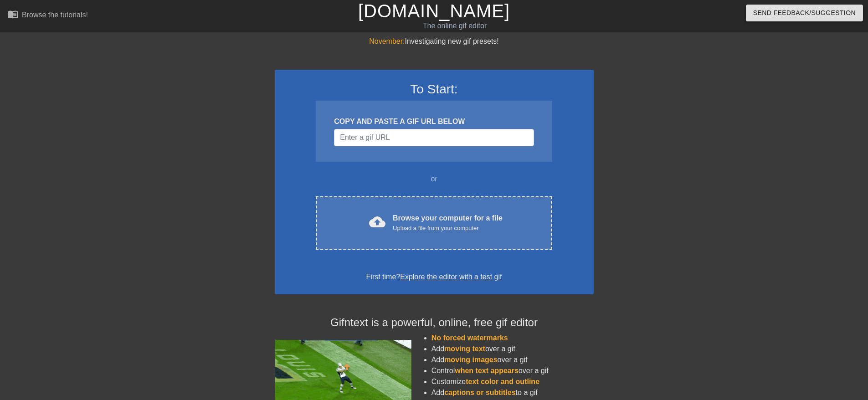  What do you see at coordinates (486, 371) in the screenshot?
I see `span: when text appears` at bounding box center [486, 371].